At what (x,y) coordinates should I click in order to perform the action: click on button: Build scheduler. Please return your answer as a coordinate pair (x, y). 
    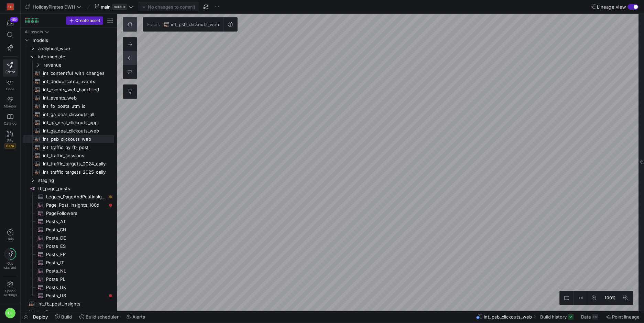
    Looking at the image, I should click on (99, 317).